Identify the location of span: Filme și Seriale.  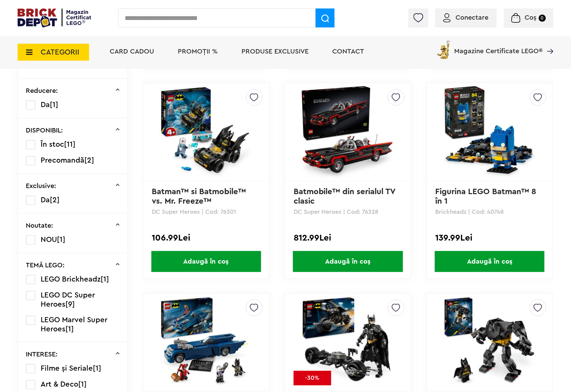
(67, 368).